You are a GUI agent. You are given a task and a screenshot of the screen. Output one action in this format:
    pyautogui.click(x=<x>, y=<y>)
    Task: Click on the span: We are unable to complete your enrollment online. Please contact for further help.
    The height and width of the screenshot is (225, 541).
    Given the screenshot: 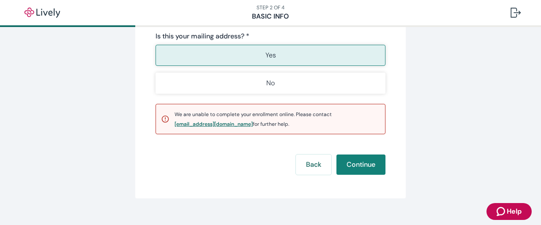 What is the action you would take?
    pyautogui.click(x=253, y=119)
    